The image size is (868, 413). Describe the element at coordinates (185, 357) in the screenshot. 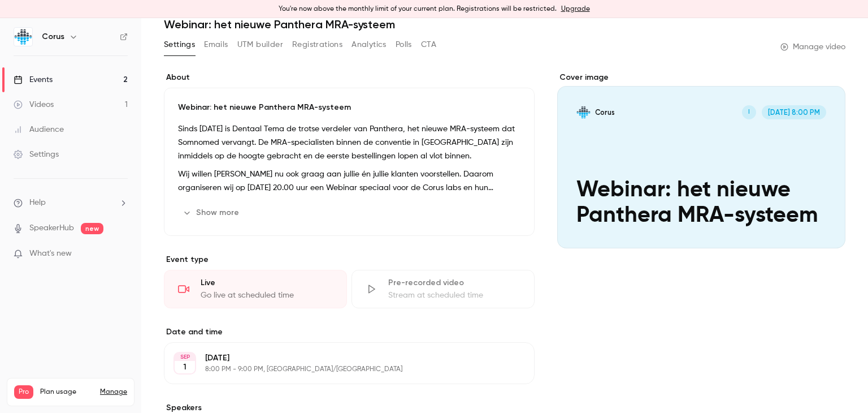

I see `div: SEP` at that location.